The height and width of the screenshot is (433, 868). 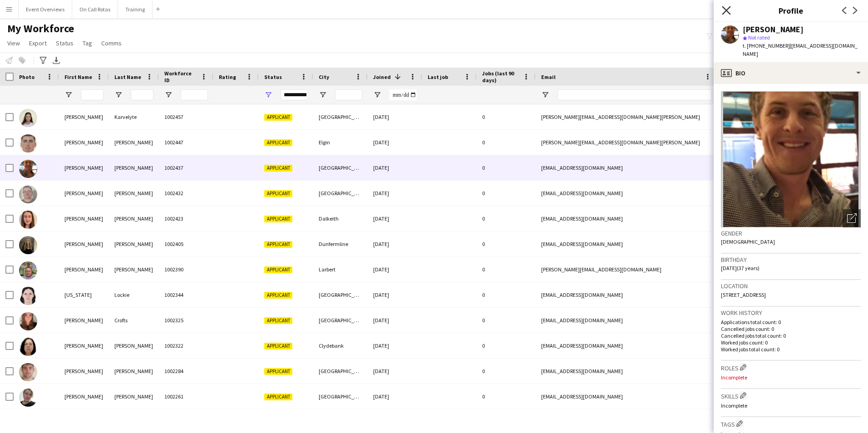 I want to click on img: Linda Hakajova, so click(x=28, y=397).